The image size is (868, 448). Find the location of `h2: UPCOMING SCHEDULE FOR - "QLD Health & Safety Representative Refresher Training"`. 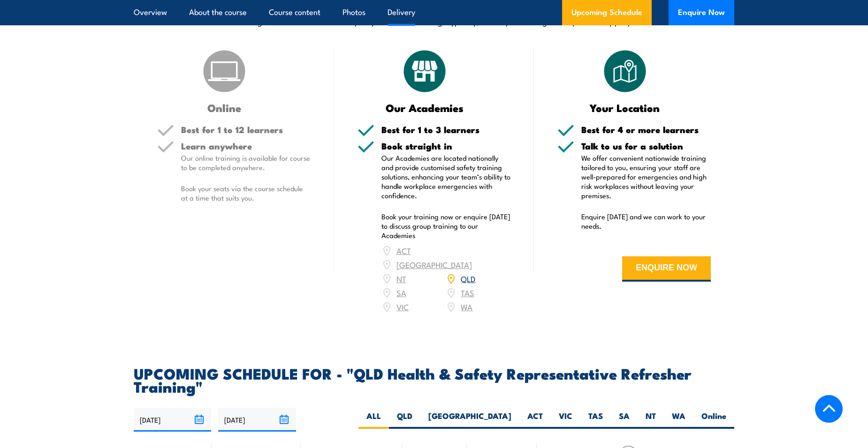

h2: UPCOMING SCHEDULE FOR - "QLD Health & Safety Representative Refresher Training" is located at coordinates (434, 380).